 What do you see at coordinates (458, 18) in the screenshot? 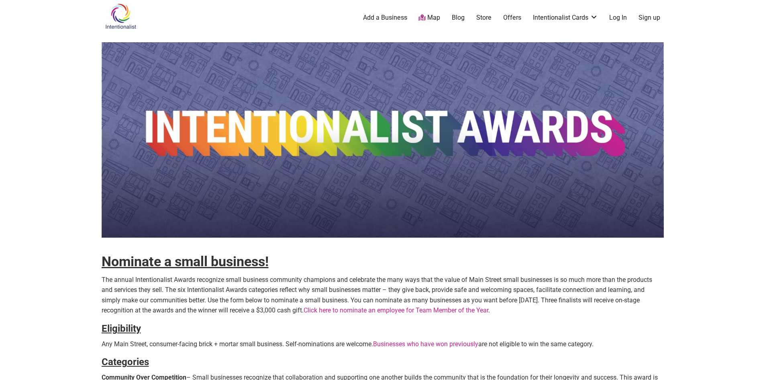
I see `a: Blog` at bounding box center [458, 18].